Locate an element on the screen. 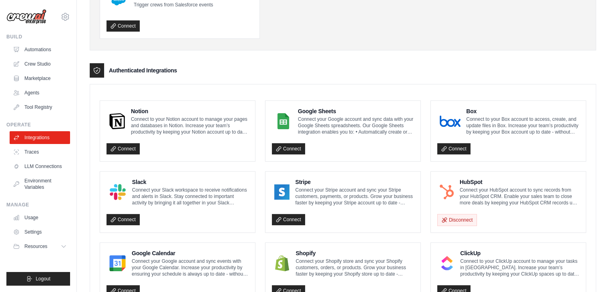 This screenshot has width=609, height=292. p: Connect your Slack workspace to receive notifications and alerts in Slack. Stay connected to impo... is located at coordinates (190, 196).